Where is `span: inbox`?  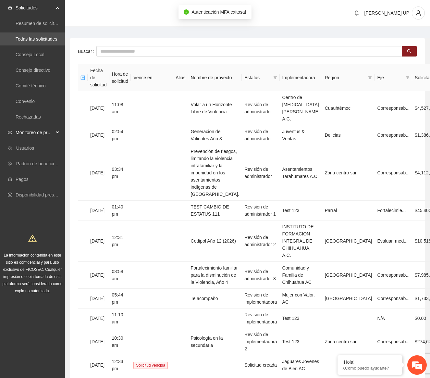 span: inbox is located at coordinates (10, 8).